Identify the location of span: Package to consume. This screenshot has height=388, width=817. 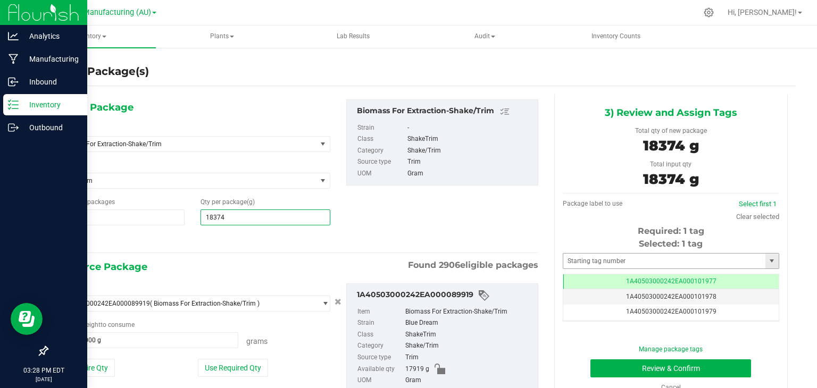
(95, 325).